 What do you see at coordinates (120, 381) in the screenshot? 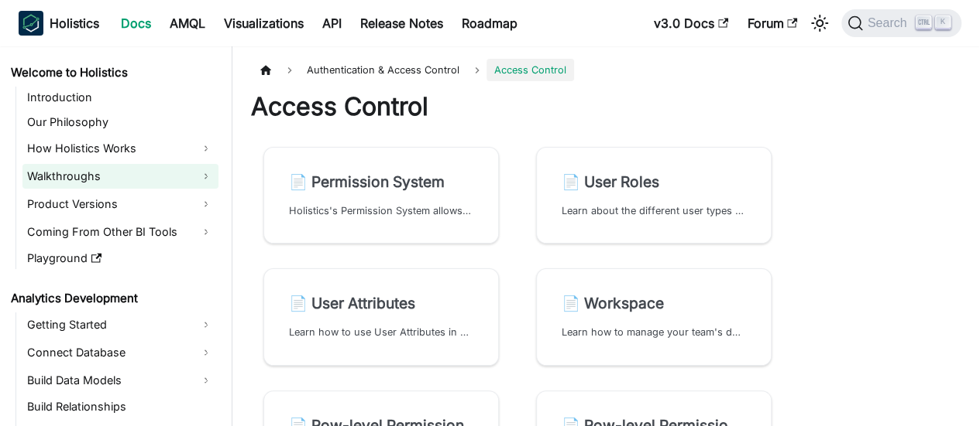
I see `a: Build Data Models` at bounding box center [120, 381].